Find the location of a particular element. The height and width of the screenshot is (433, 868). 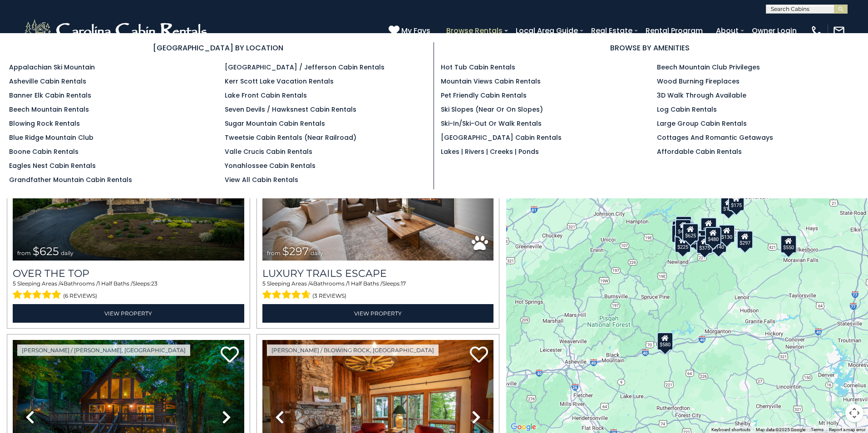

a: Appalachian Ski Mountain is located at coordinates (51, 67).